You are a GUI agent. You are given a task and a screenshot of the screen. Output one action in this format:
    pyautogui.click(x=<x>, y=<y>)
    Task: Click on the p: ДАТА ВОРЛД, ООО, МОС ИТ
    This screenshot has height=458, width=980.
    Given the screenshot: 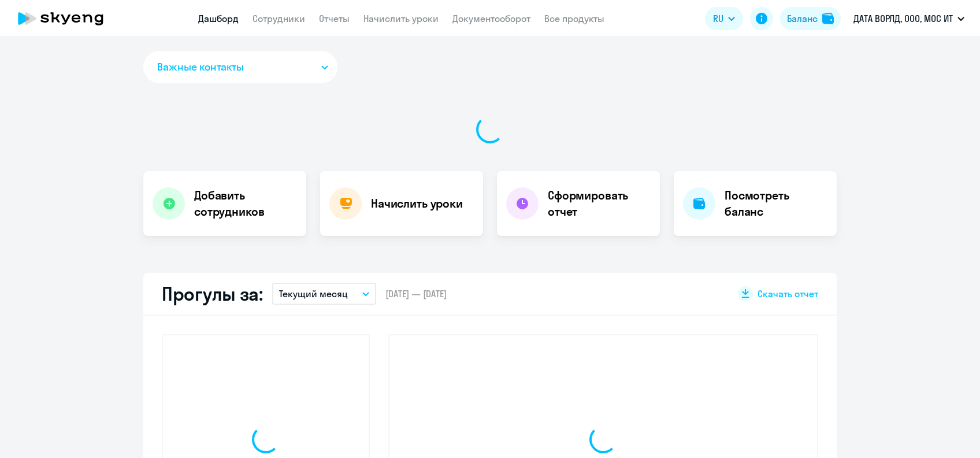 What is the action you would take?
    pyautogui.click(x=904, y=18)
    